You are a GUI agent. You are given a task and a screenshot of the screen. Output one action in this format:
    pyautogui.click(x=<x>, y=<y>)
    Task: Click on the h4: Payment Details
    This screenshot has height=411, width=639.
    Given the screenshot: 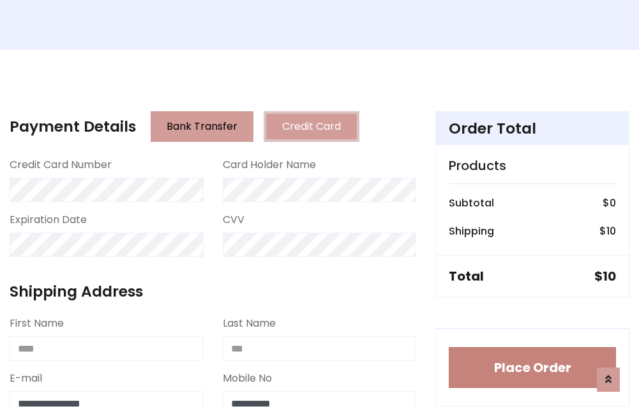 What is the action you would take?
    pyautogui.click(x=73, y=126)
    